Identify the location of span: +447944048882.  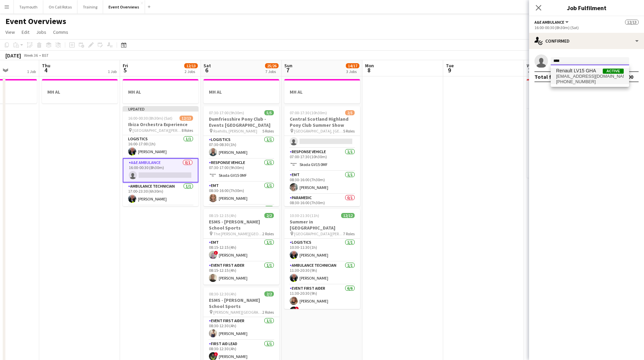
(590, 82).